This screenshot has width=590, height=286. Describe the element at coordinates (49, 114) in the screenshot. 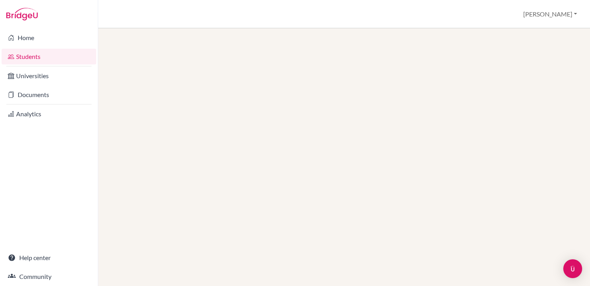

I see `a: Analytics` at that location.